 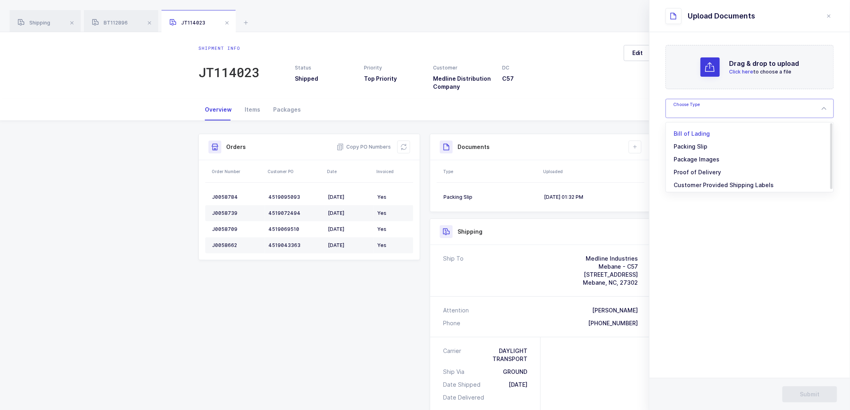 What do you see at coordinates (515, 372) in the screenshot?
I see `div: GROUND` at bounding box center [515, 372].